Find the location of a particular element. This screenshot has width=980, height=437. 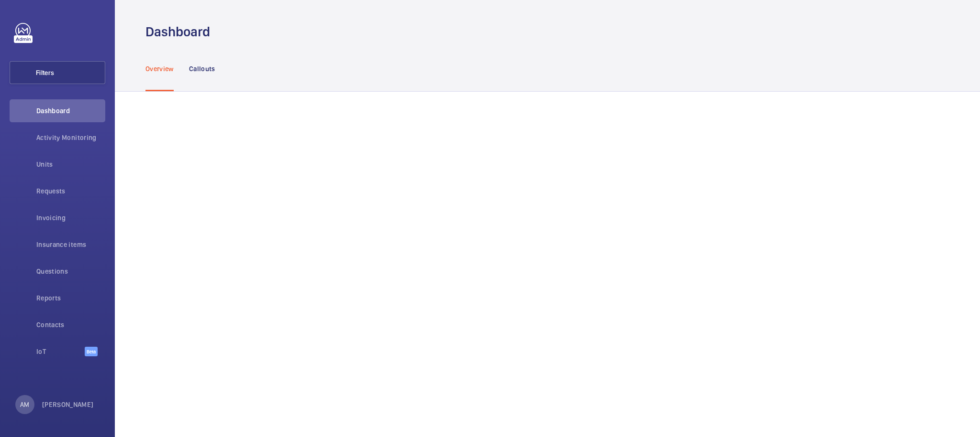

p: Callouts is located at coordinates (202, 69).